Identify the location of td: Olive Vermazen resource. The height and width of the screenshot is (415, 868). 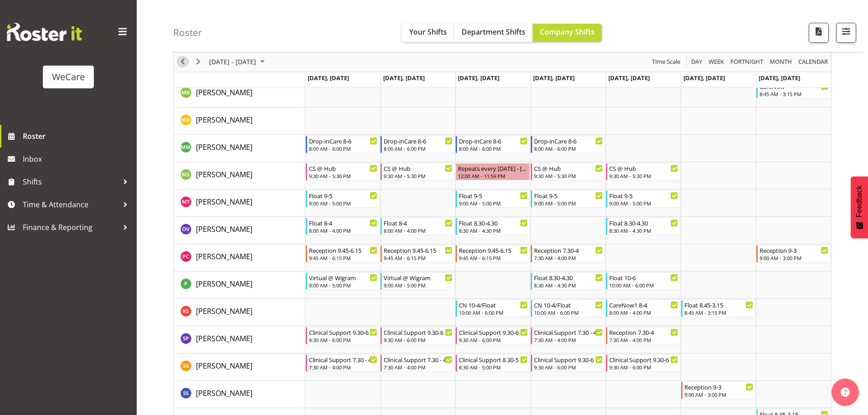
(239, 230).